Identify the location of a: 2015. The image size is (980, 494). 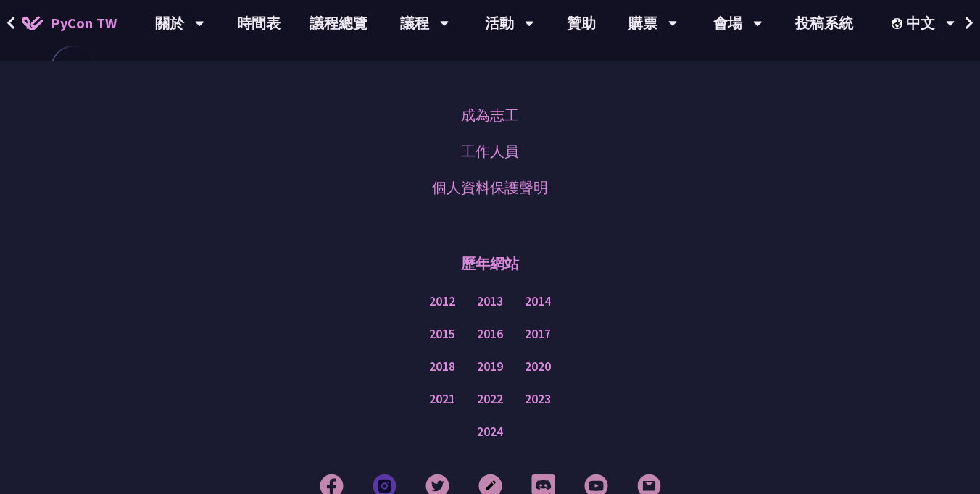
(442, 334).